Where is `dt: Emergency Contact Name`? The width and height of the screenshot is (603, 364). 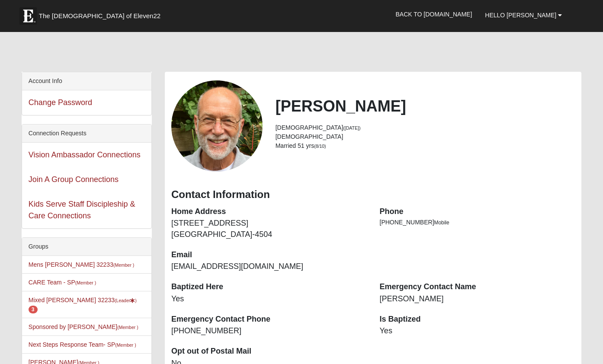
dt: Emergency Contact Name is located at coordinates (478, 287).